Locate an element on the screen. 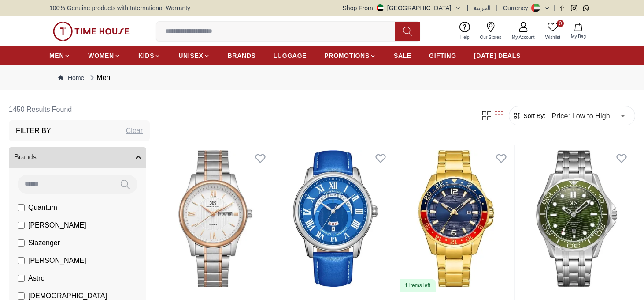  span: KIDS is located at coordinates (146, 56).